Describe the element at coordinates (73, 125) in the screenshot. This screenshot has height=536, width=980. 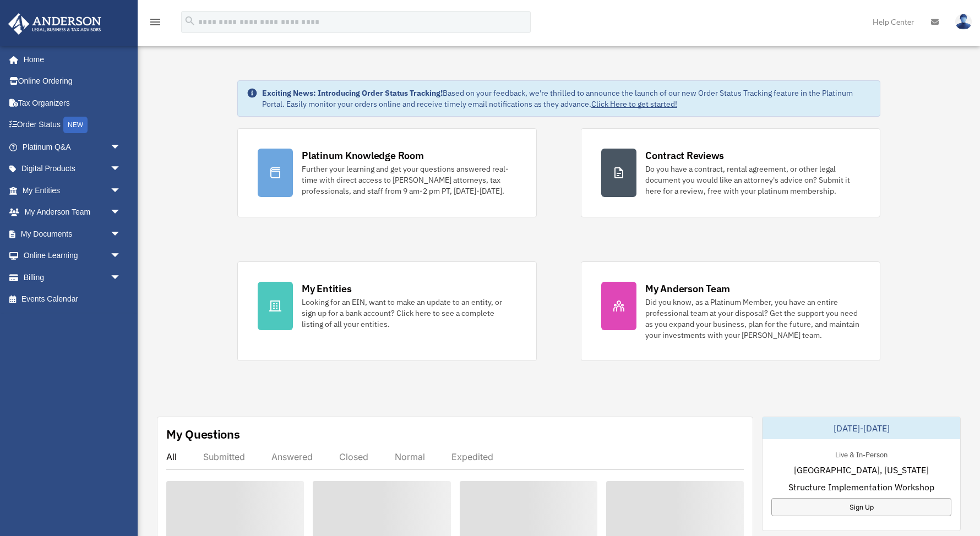
I see `a: Order StatusNEW` at that location.